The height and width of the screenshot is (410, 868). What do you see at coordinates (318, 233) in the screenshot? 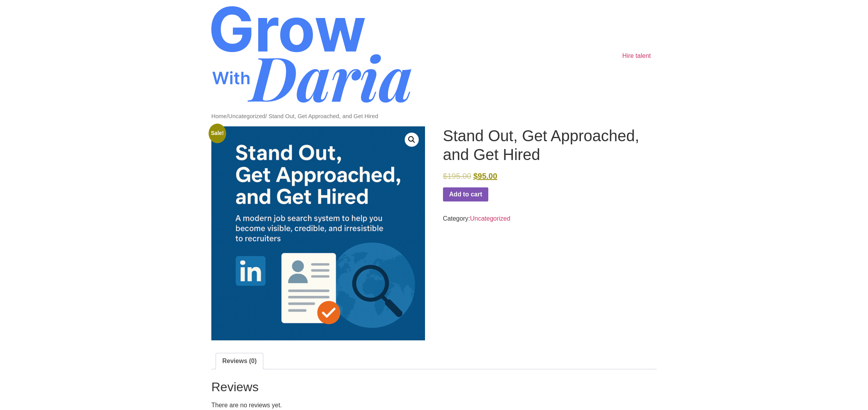
I see `img: Stand Out, Get Approached, and Get Hired​` at bounding box center [318, 233].